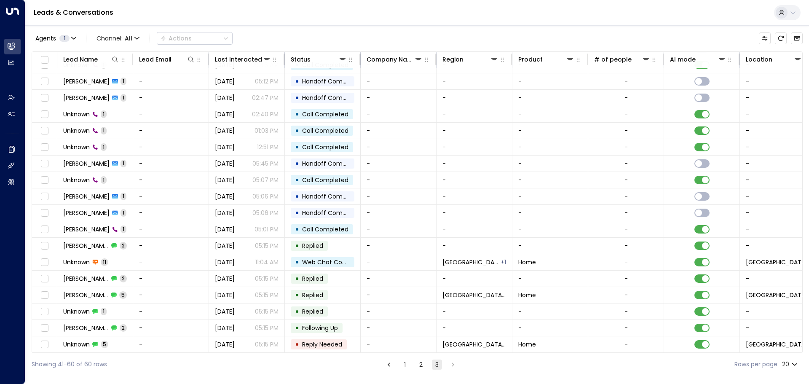 This screenshot has width=809, height=384. Describe the element at coordinates (470, 59) in the screenshot. I see `div: Region` at that location.